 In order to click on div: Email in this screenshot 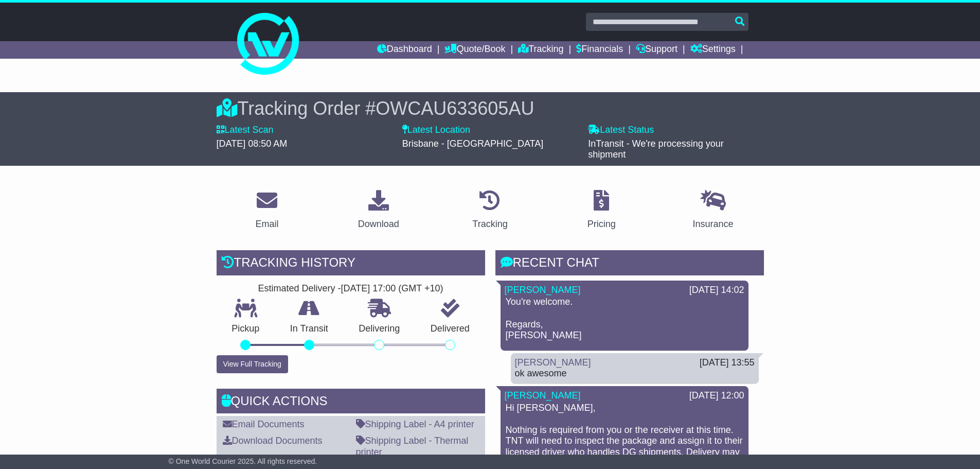, I will do `click(266, 224)`.